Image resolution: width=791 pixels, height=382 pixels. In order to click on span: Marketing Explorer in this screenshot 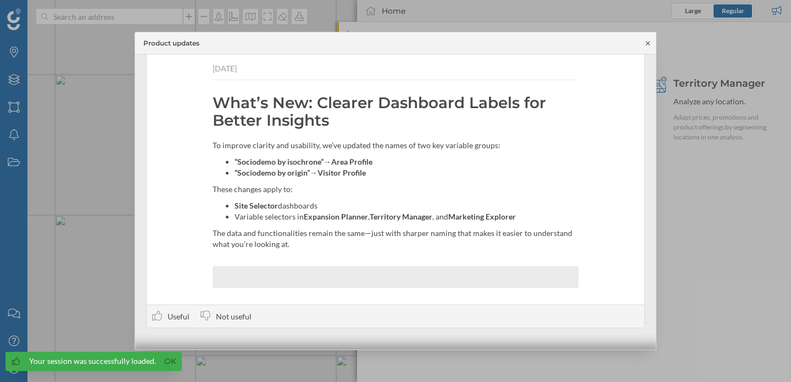, I will do `click(482, 216)`.